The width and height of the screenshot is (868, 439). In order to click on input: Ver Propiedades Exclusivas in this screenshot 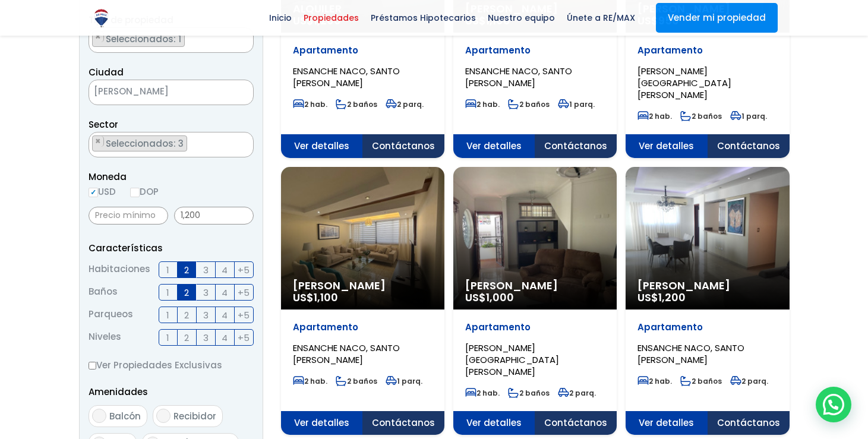, I will do `click(92, 365)`.